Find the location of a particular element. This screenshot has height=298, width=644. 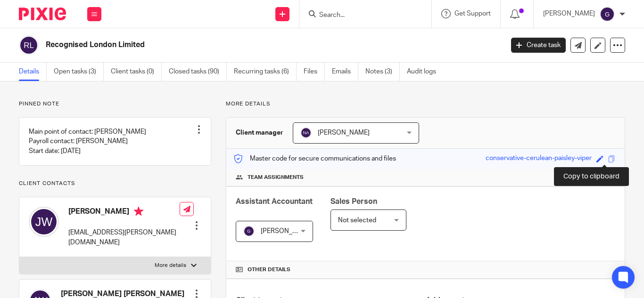

input: Search is located at coordinates (360, 15).